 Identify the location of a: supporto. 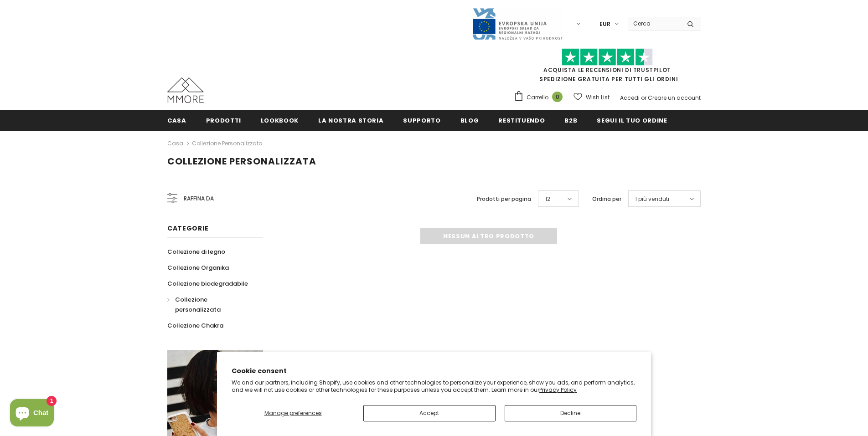
(422, 120).